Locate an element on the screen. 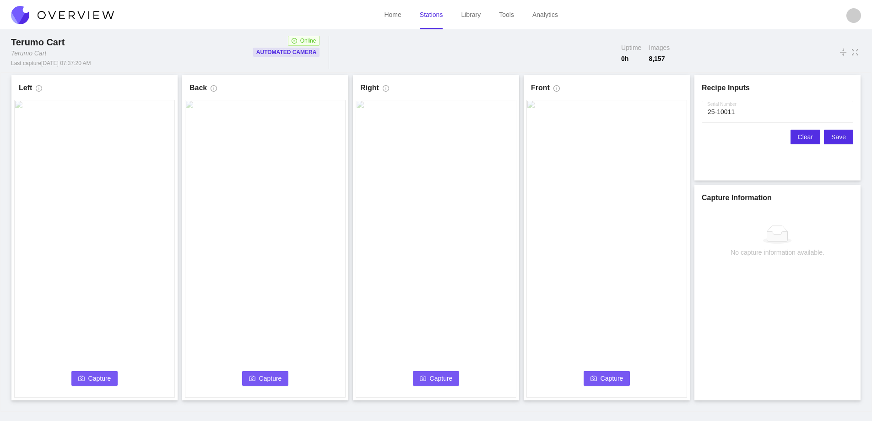 The image size is (872, 421). h1: Capture Information is located at coordinates (777, 198).